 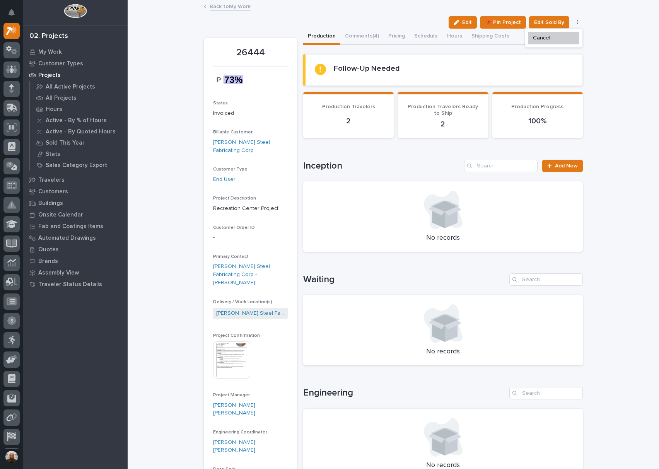 What do you see at coordinates (61, 98) in the screenshot?
I see `p: All Projects` at bounding box center [61, 98].